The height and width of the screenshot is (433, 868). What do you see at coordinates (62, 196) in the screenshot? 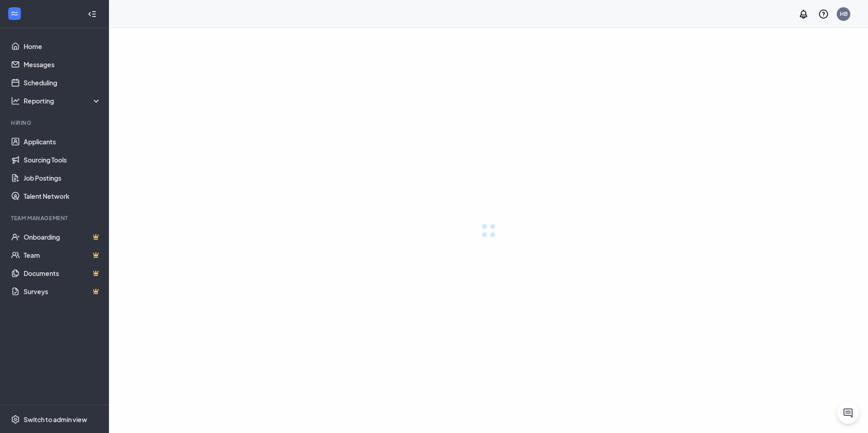
I see `a: Talent Network` at bounding box center [62, 196].